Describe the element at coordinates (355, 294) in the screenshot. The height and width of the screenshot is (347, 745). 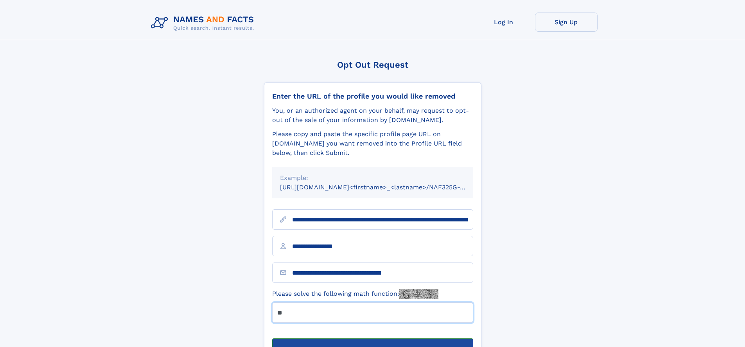
I see `label: Please solve the following math function:` at that location.